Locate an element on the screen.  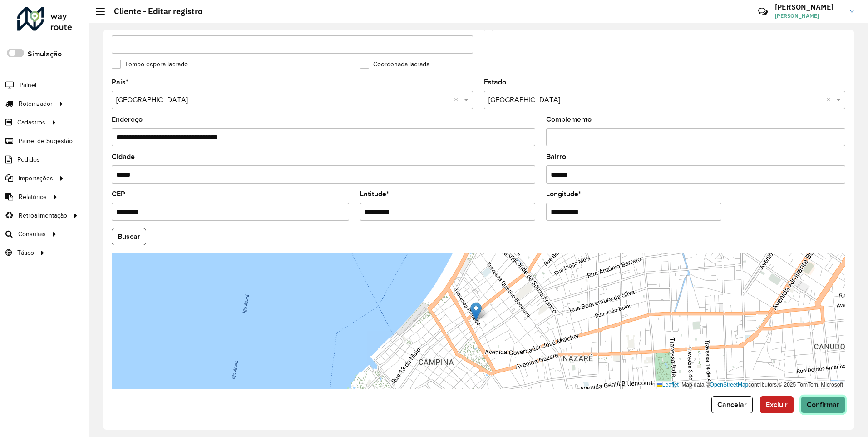
span: Roteirizador is located at coordinates (35, 103).